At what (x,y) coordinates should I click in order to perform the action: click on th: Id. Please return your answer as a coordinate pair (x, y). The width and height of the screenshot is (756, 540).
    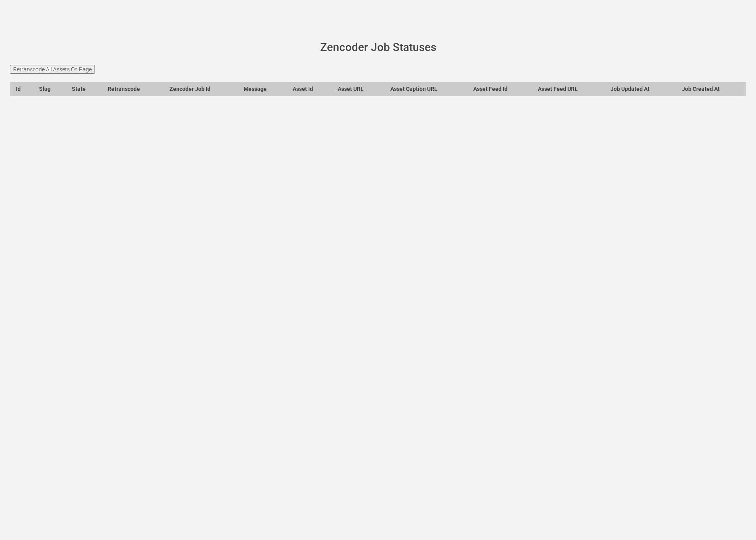
    Looking at the image, I should click on (22, 89).